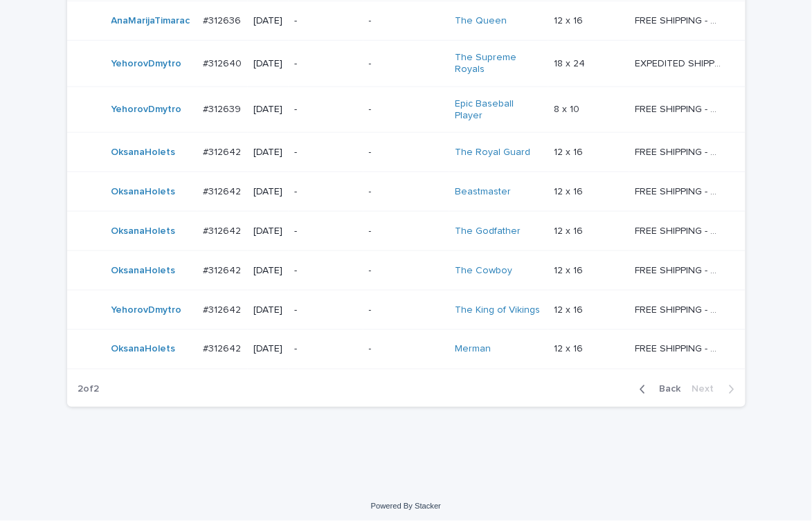 The width and height of the screenshot is (812, 521). What do you see at coordinates (658, 390) in the screenshot?
I see `button: Back` at bounding box center [658, 390].